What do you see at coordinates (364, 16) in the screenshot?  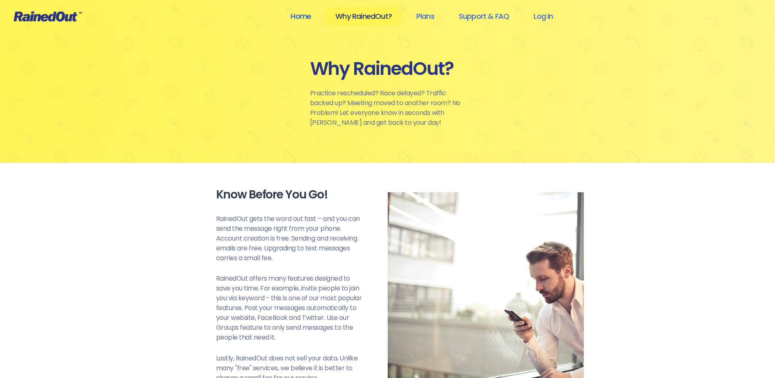 I see `a: Why RainedOut?` at bounding box center [364, 16].